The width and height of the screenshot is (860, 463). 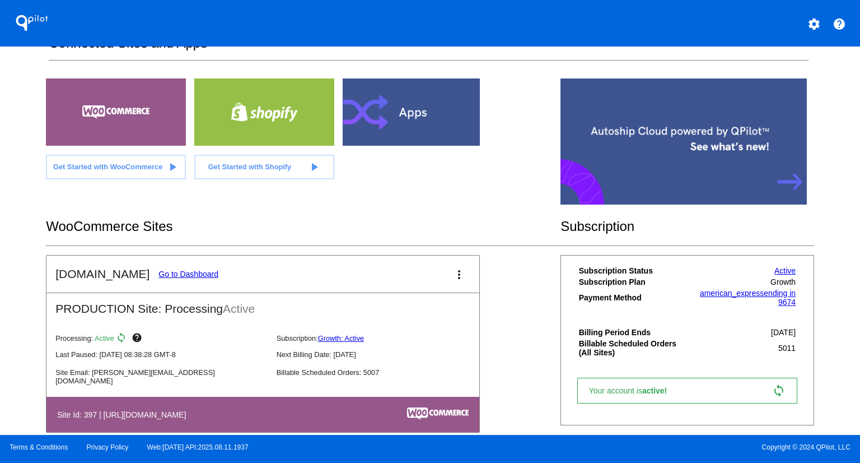 I want to click on th: Billing Period Ends, so click(x=633, y=332).